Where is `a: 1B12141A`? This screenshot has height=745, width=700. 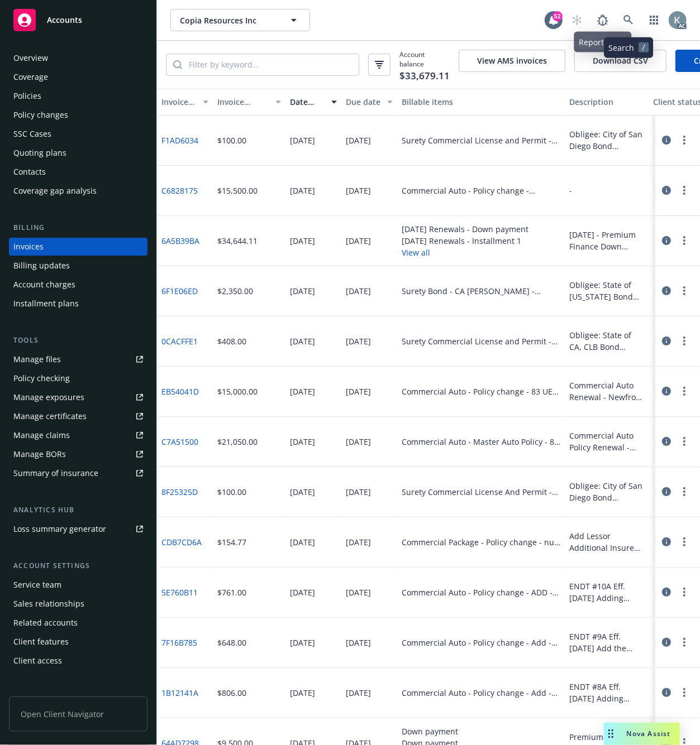 a: 1B12141A is located at coordinates (180, 692).